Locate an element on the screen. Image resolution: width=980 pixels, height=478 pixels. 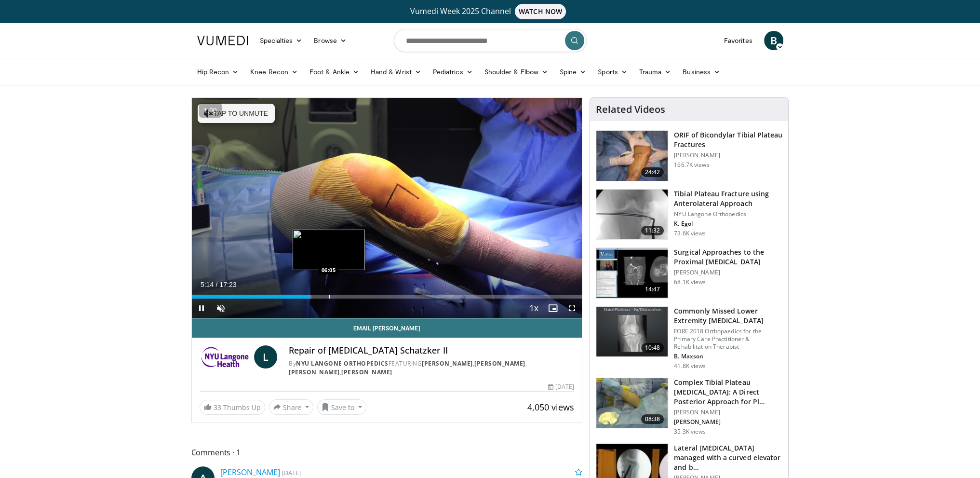
img: NYU Langone Orthopedics is located at coordinates (225, 357).